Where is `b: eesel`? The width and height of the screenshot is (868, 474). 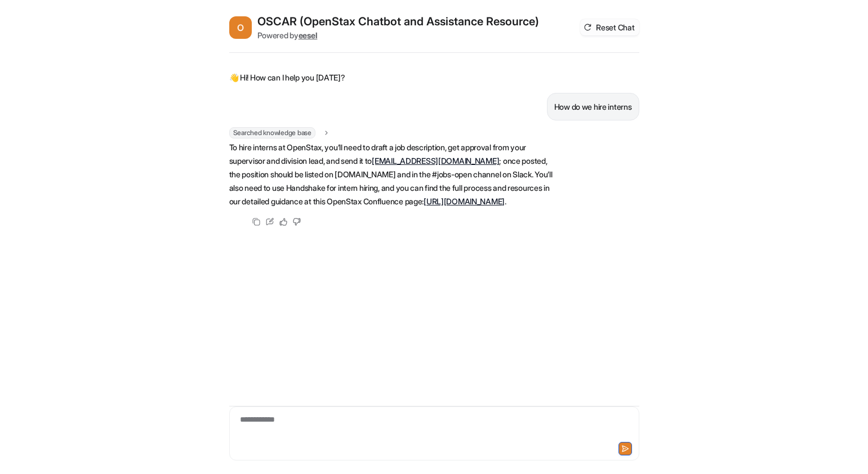
b: eesel is located at coordinates (308, 35).